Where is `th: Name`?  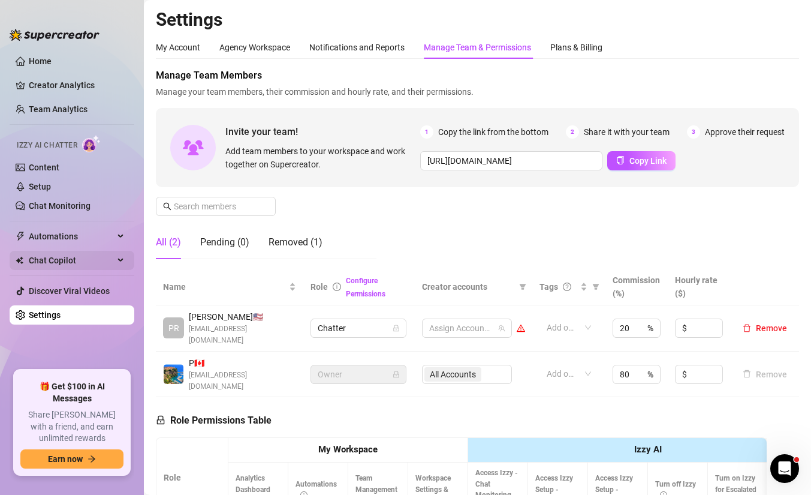
th: Name is located at coordinates (230, 287).